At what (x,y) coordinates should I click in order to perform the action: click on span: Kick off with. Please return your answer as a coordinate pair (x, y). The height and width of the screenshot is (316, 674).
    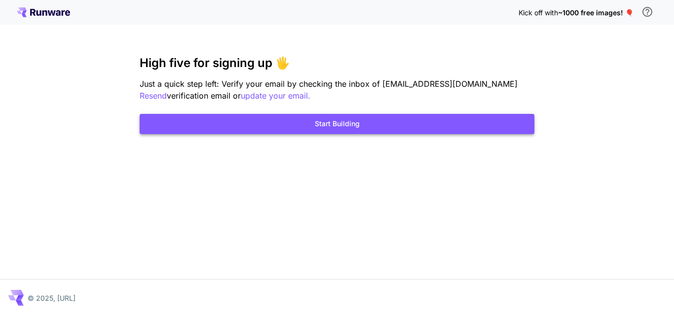
    Looking at the image, I should click on (538, 12).